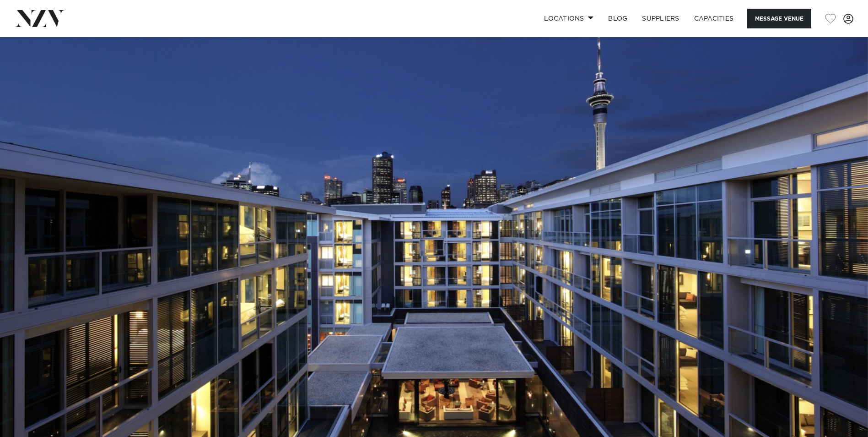 This screenshot has height=437, width=868. I want to click on a: BLOG, so click(618, 18).